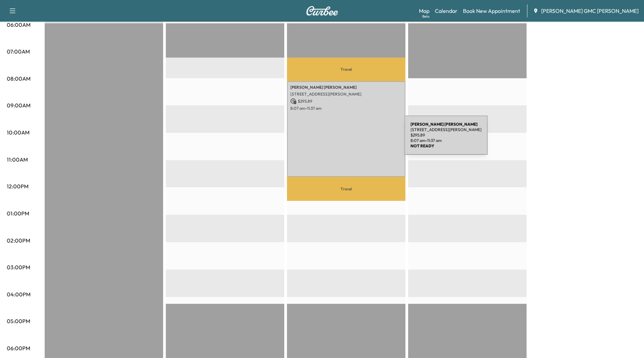 The image size is (644, 358). I want to click on img: Curbee Logo, so click(322, 11).